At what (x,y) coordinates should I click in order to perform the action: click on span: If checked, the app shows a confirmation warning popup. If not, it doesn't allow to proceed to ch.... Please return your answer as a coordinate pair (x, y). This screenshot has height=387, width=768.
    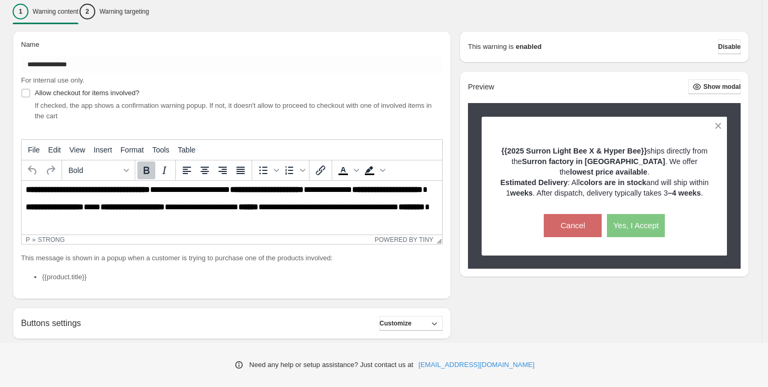
    Looking at the image, I should click on (233, 111).